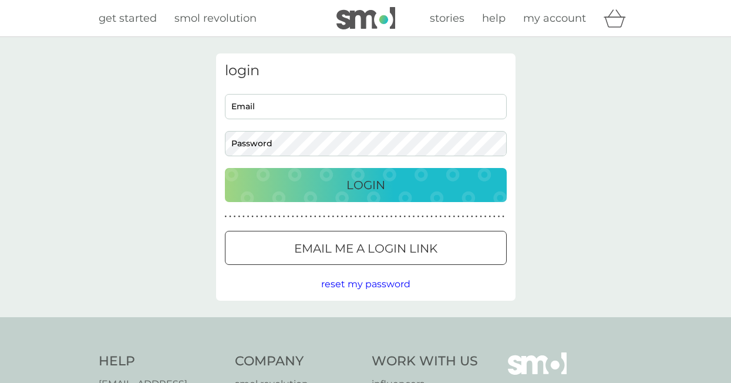  What do you see at coordinates (127, 18) in the screenshot?
I see `span: get started` at bounding box center [127, 18].